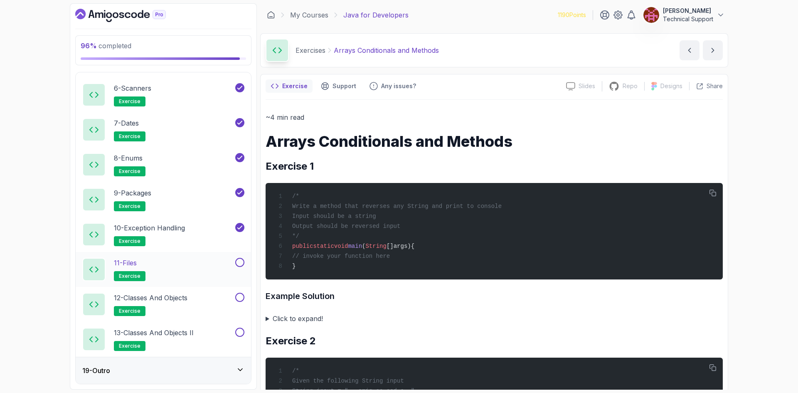 The height and width of the screenshot is (393, 798). Describe the element at coordinates (126, 123) in the screenshot. I see `p: 7 - Dates` at that location.